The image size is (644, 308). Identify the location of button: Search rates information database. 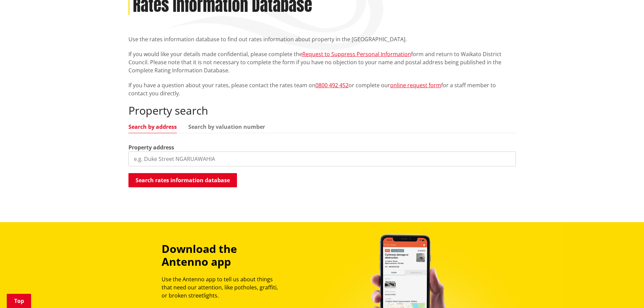
(183, 180).